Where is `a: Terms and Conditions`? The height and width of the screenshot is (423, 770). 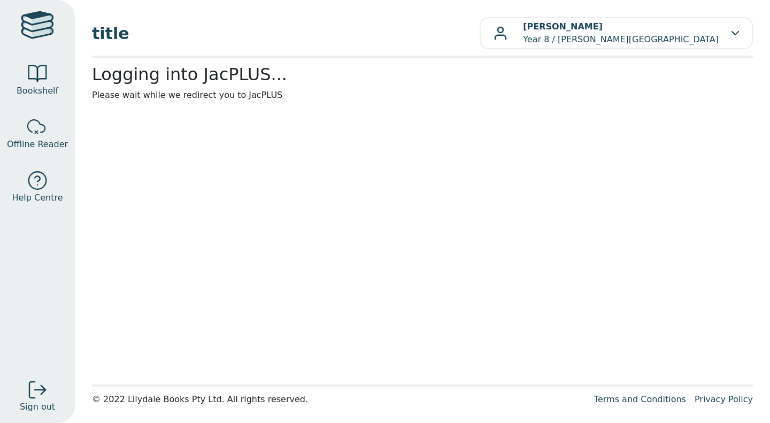 a: Terms and Conditions is located at coordinates (640, 399).